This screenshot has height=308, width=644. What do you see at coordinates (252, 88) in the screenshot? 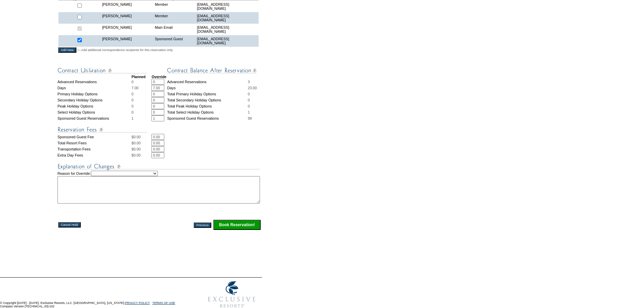
I see `span: 23.00` at bounding box center [252, 88].